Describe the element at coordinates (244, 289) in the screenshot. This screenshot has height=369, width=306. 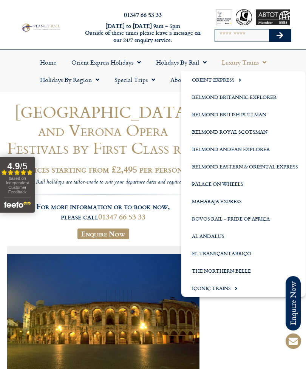
I see `a: Iconic Trains` at that location.